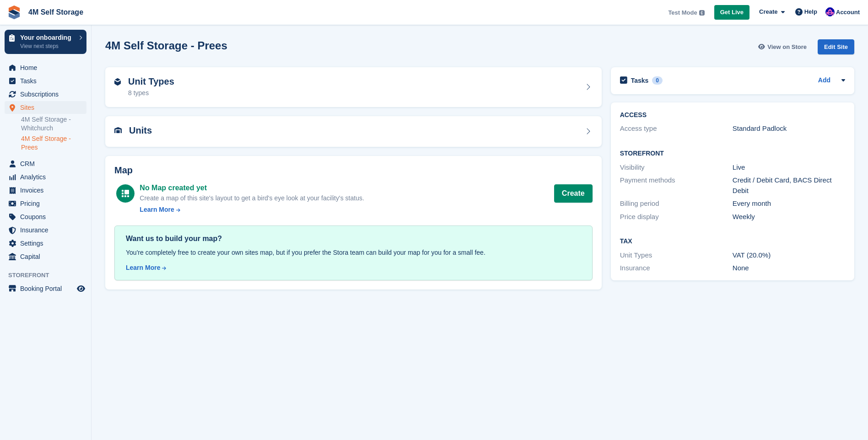 This screenshot has height=440, width=868. I want to click on span: Settings, so click(47, 243).